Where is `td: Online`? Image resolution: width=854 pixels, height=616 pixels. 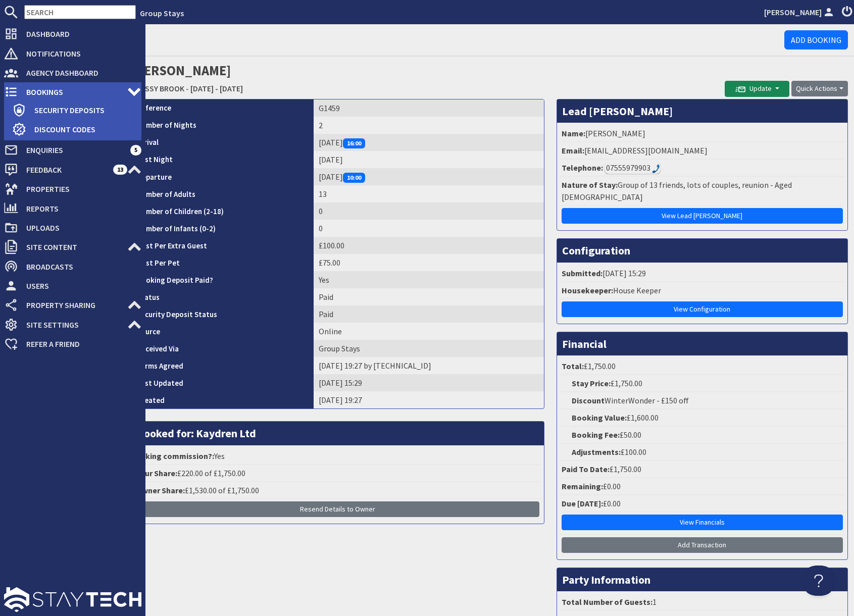 td: Online is located at coordinates (429, 332).